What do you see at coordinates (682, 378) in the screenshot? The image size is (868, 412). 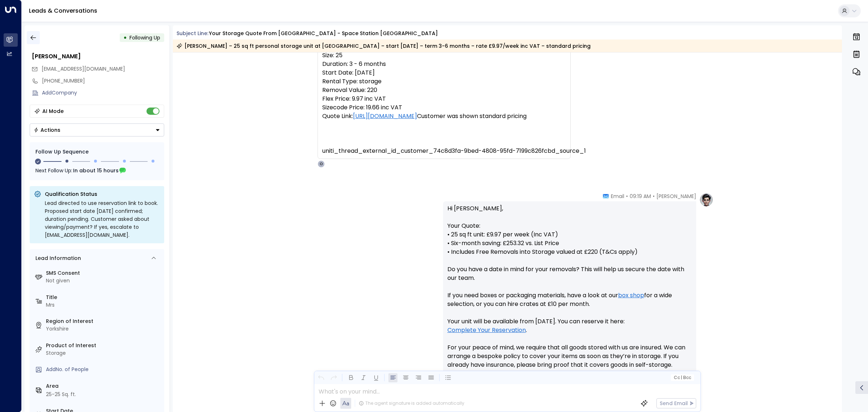 I see `span: Cc Bcc` at bounding box center [682, 378].